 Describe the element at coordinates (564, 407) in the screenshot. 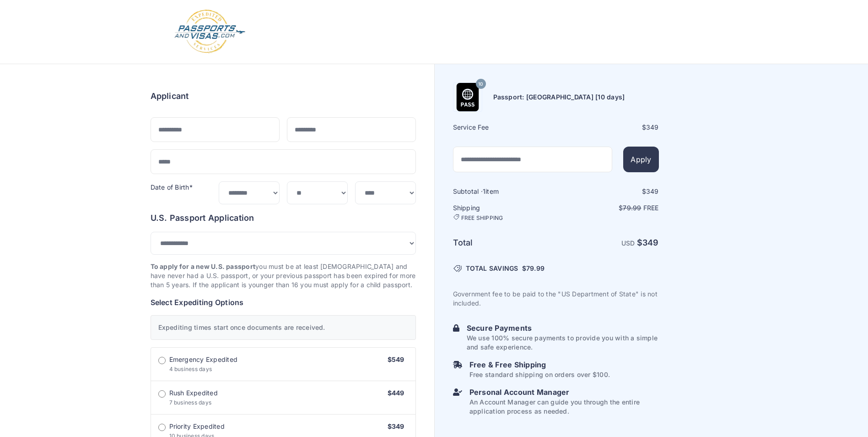

I see `p: An Account Manager can guide you through the entire application process as needed.` at that location.